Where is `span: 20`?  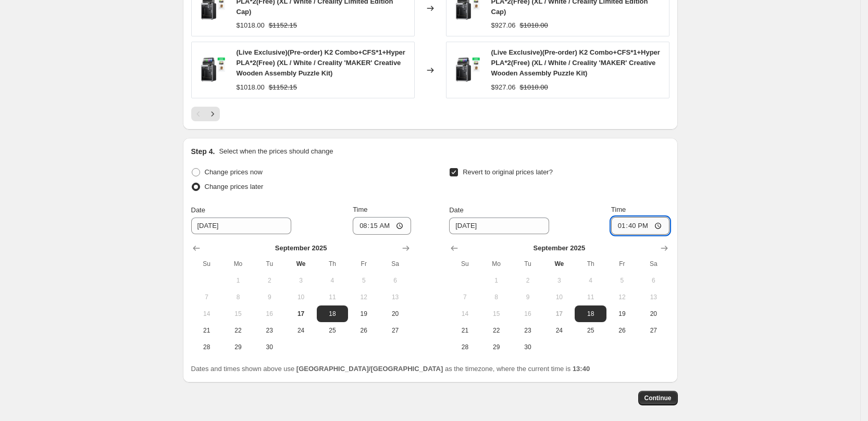 span: 20 is located at coordinates (653, 314).